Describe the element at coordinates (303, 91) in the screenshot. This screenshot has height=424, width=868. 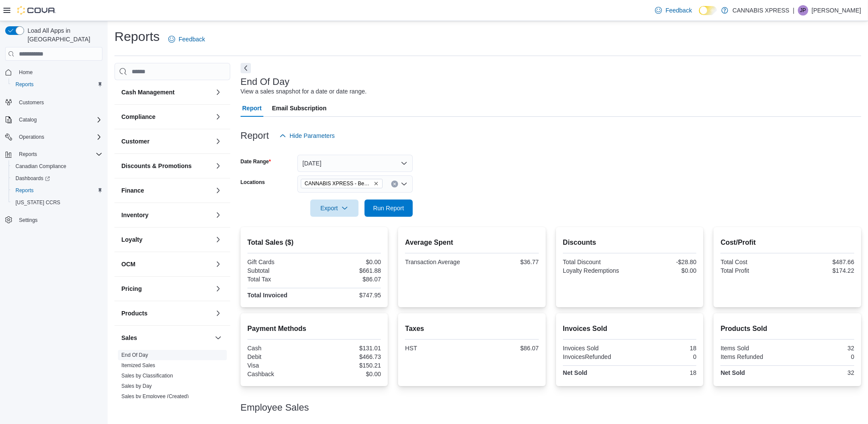
I see `div: View a sales snapshot for a date or date range.` at that location.